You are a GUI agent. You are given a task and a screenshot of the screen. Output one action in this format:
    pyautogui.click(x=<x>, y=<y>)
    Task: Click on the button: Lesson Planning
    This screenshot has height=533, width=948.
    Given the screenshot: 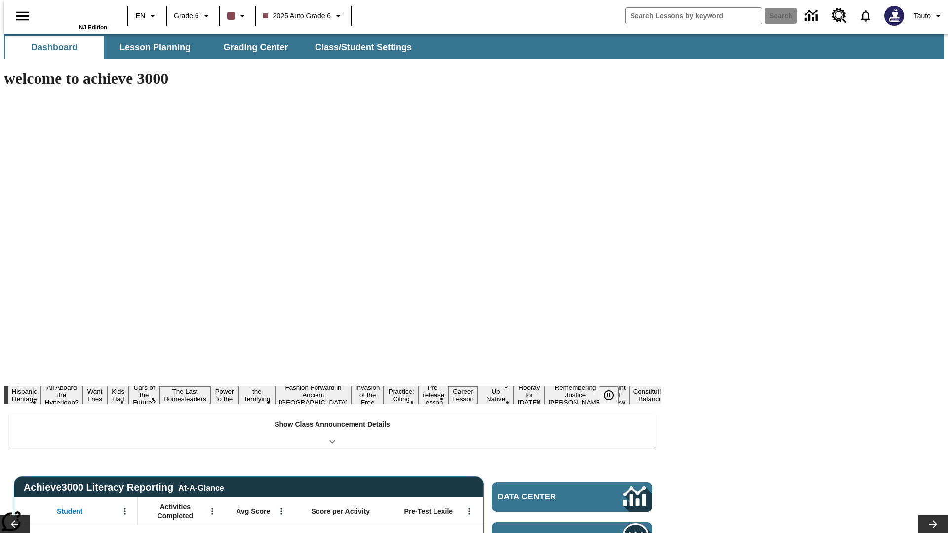 What is the action you would take?
    pyautogui.click(x=155, y=47)
    